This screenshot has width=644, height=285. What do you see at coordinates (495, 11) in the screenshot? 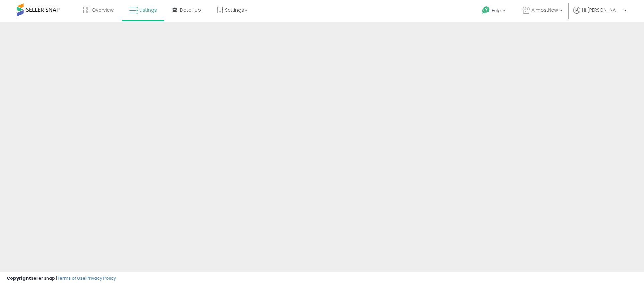
I see `a: Help` at bounding box center [495, 11].